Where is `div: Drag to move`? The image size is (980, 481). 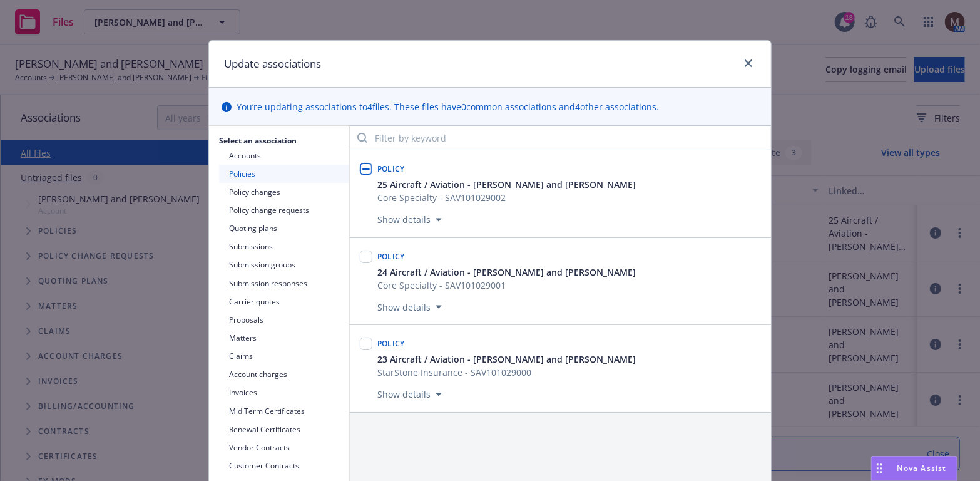
div: Drag to move is located at coordinates (879, 468).